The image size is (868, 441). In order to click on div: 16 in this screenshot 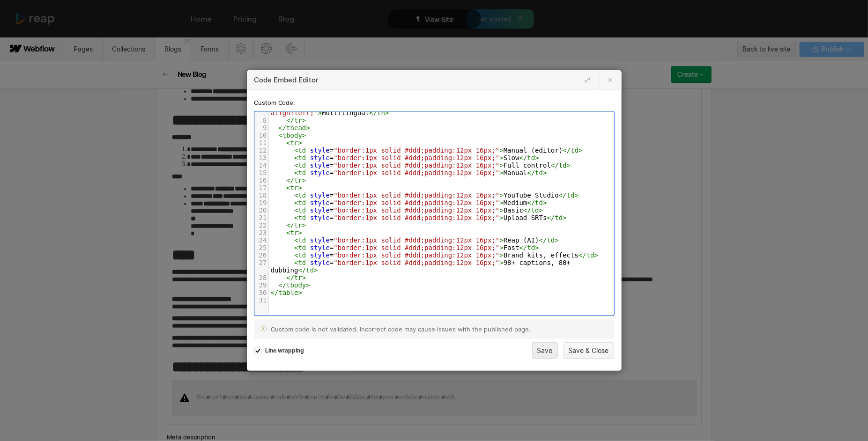, I will do `click(261, 180)`.